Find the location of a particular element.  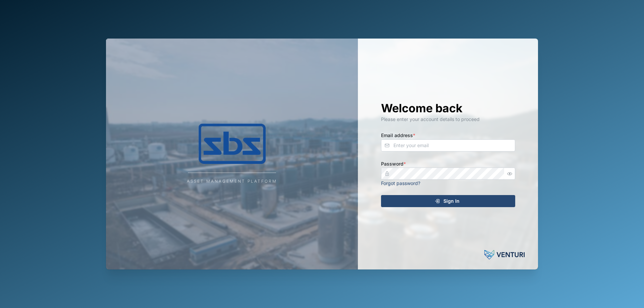

button: Sign In is located at coordinates (448, 201).